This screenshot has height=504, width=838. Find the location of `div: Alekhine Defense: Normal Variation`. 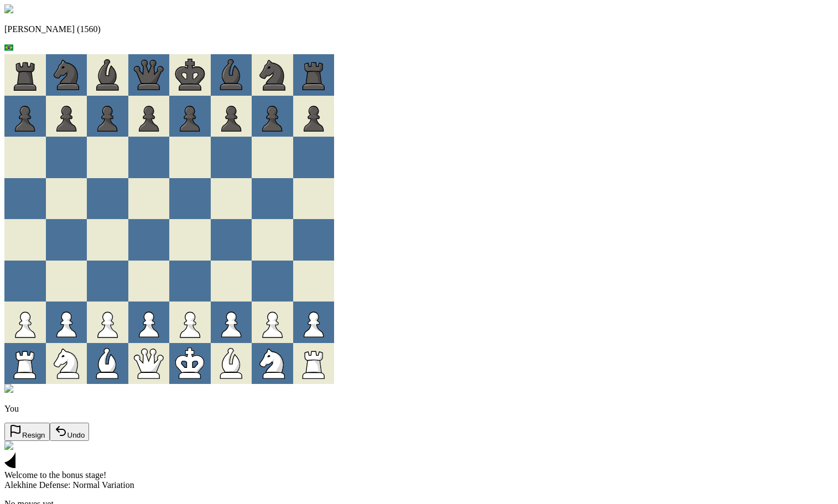

div: Alekhine Defense: Normal Variation is located at coordinates (419, 485).